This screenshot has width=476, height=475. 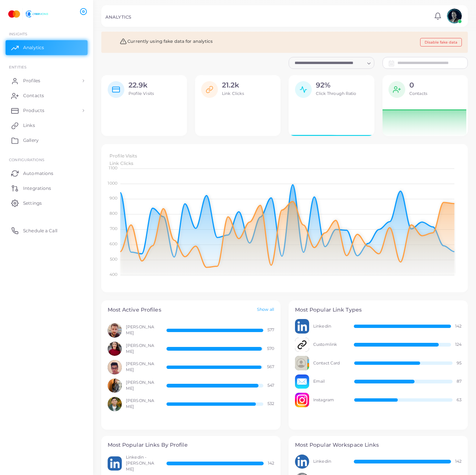 I want to click on span: Configurations, so click(x=27, y=160).